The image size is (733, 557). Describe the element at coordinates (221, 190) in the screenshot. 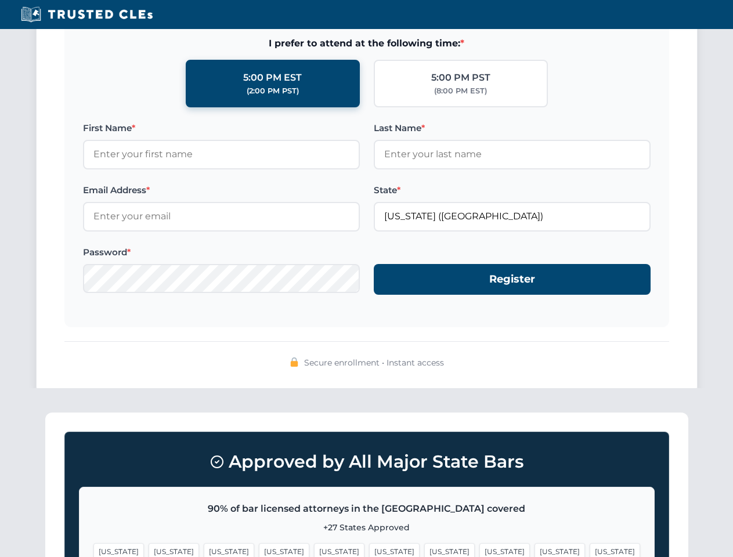

I see `label: Email Address` at that location.